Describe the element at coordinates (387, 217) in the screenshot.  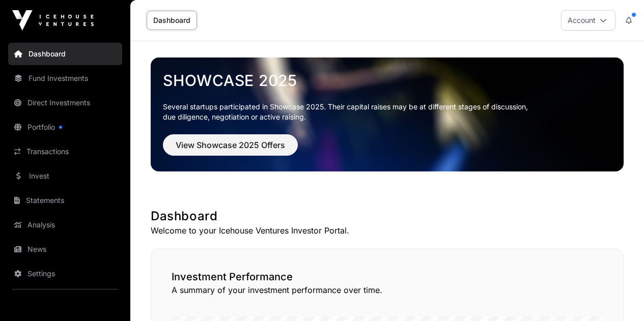
I see `h1: Dashboard` at that location.